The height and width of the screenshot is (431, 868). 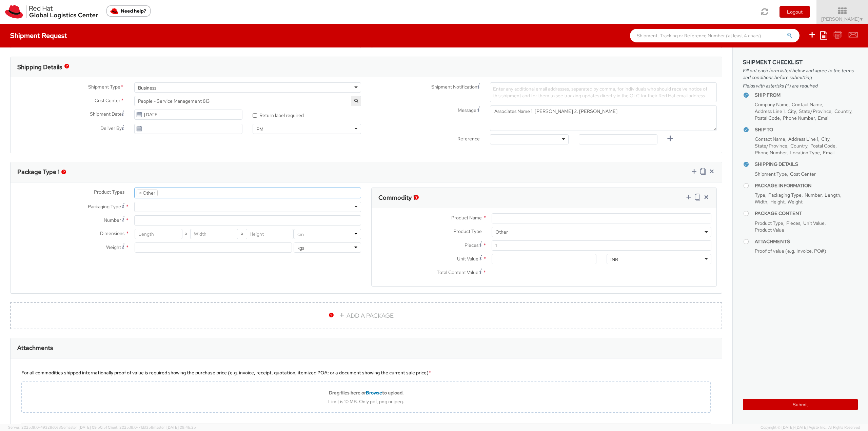 I want to click on h3: Shipment Checklist, so click(x=801, y=63).